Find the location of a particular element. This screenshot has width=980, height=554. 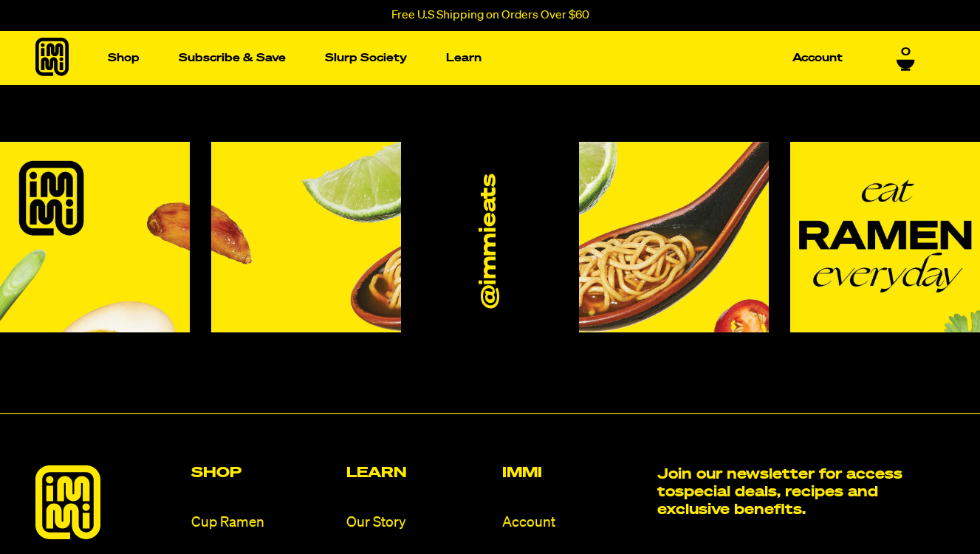

h2: Join our newsletter for access to special deals, recipes and exclusive benefits. is located at coordinates (784, 492).